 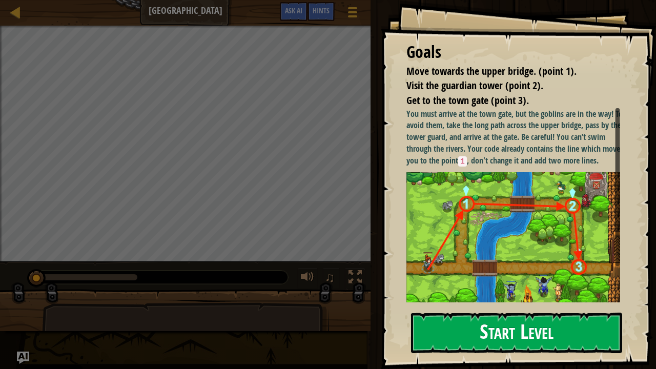 What do you see at coordinates (355, 278) in the screenshot?
I see `button: Toggle fullscreen` at bounding box center [355, 278].